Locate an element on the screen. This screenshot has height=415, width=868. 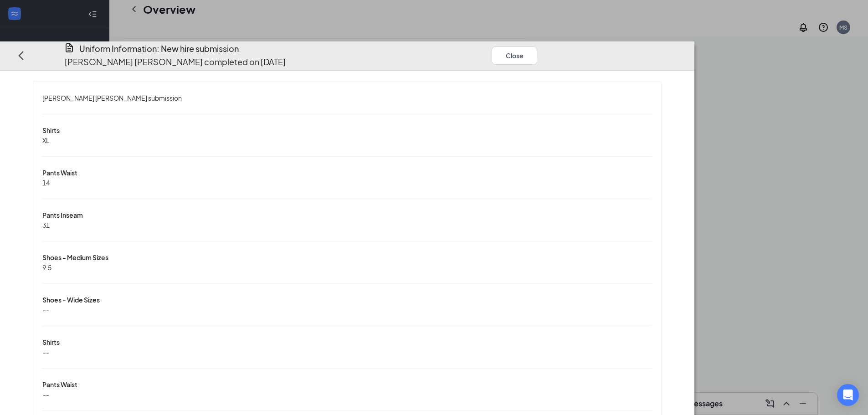
span: XL is located at coordinates (46, 140).